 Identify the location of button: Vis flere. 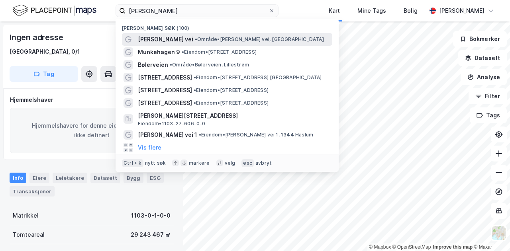
(149, 148).